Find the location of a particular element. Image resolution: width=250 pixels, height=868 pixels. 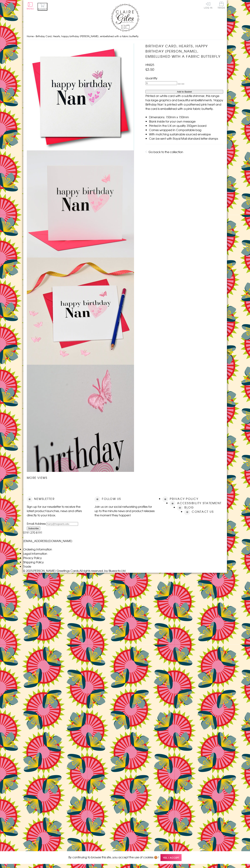

a: by Blueocto Ltd is located at coordinates (115, 571).